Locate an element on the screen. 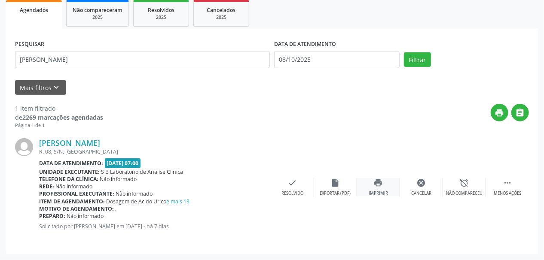 This screenshot has width=544, height=260. div: Página 1 de 1 is located at coordinates (59, 125).